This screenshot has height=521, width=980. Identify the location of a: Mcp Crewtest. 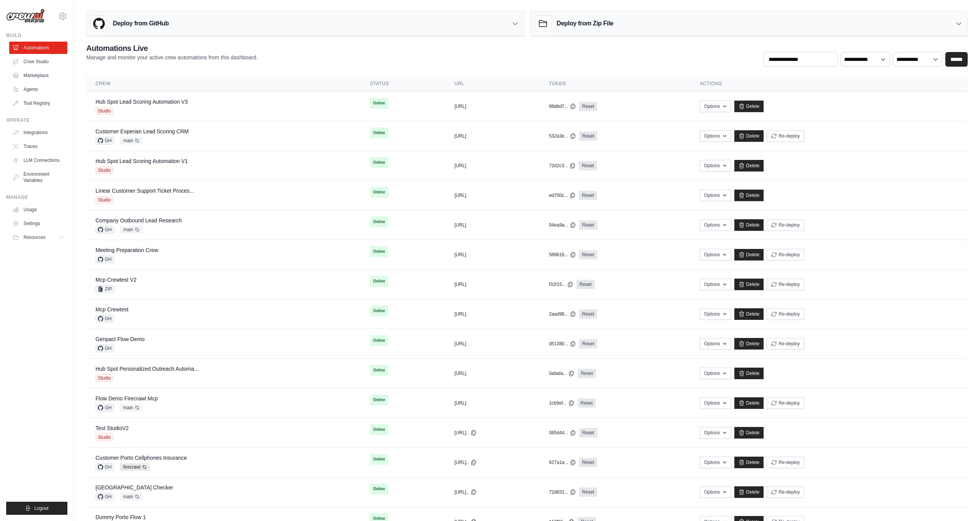
(112, 310).